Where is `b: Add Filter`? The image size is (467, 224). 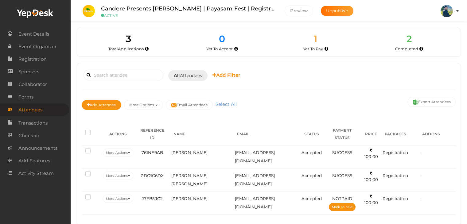
b: Add Filter is located at coordinates (227, 75).